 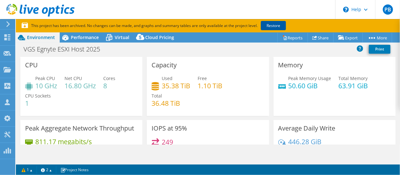 I want to click on h1: VGS Egnyte ESXI Host 2025, so click(x=65, y=49).